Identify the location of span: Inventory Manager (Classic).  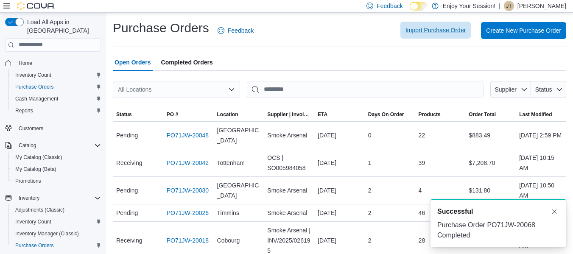
(47, 234).